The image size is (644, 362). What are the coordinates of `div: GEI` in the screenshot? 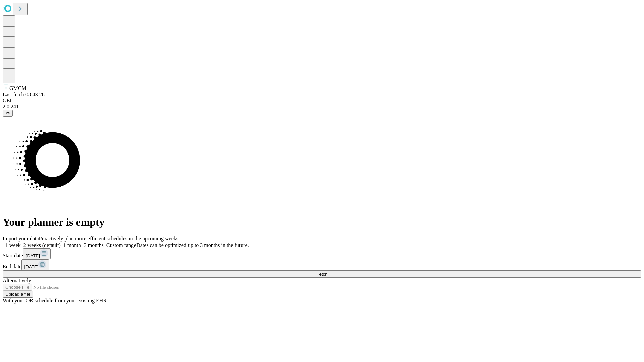 It's located at (322, 101).